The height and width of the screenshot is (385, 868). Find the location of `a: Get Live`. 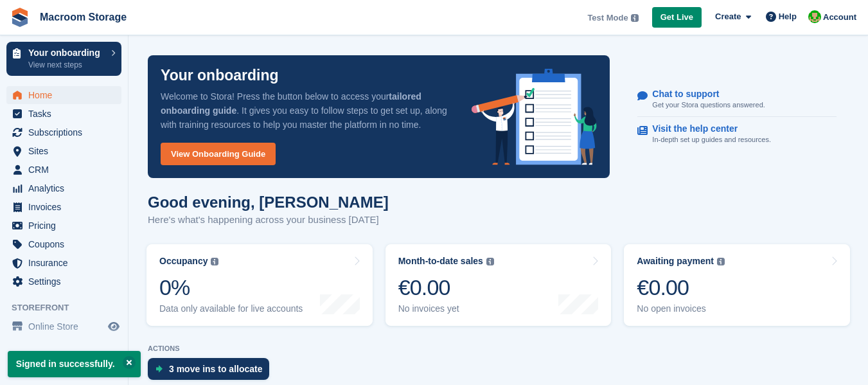

a: Get Live is located at coordinates (676, 17).